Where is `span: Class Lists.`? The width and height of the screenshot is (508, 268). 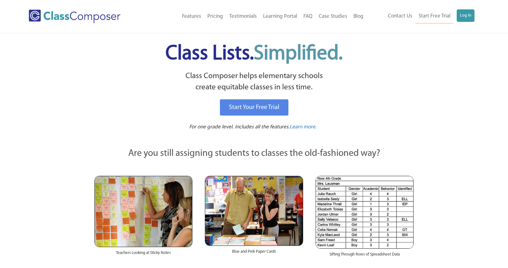
span: Class Lists. is located at coordinates (254, 54).